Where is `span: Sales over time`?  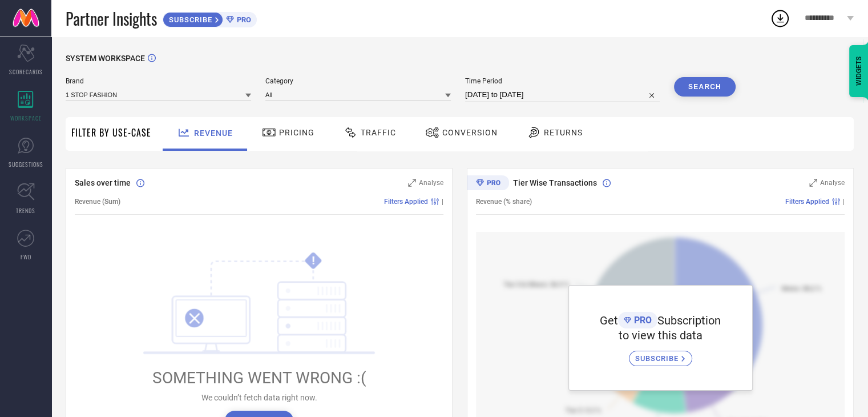
span: Sales over time is located at coordinates (102, 183).